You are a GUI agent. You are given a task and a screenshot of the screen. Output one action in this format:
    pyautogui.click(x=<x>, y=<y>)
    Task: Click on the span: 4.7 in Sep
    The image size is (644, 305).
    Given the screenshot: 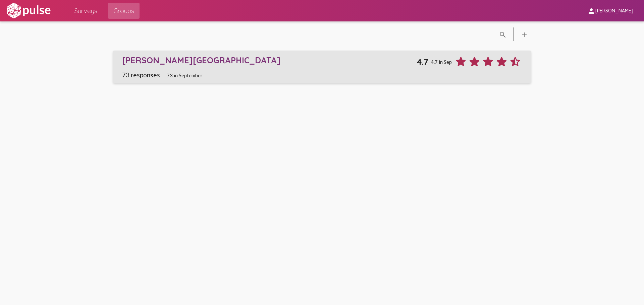 What is the action you would take?
    pyautogui.click(x=441, y=62)
    